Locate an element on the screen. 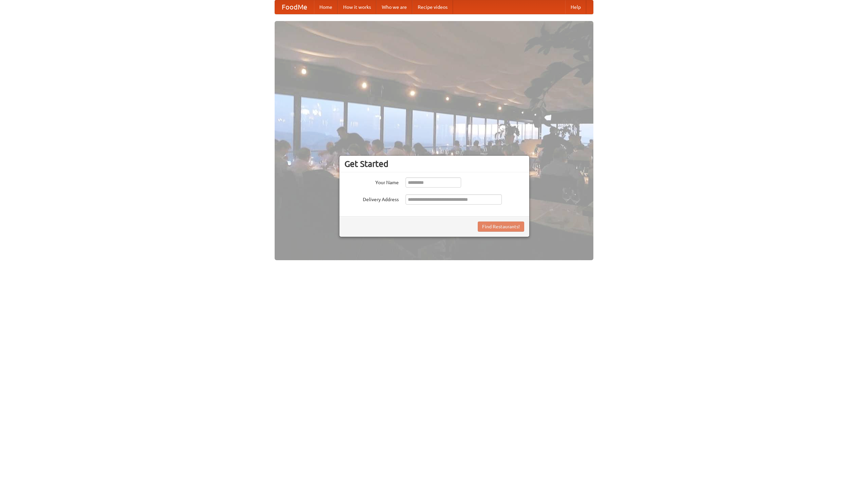 This screenshot has width=868, height=480. a: Who we are is located at coordinates (394, 7).